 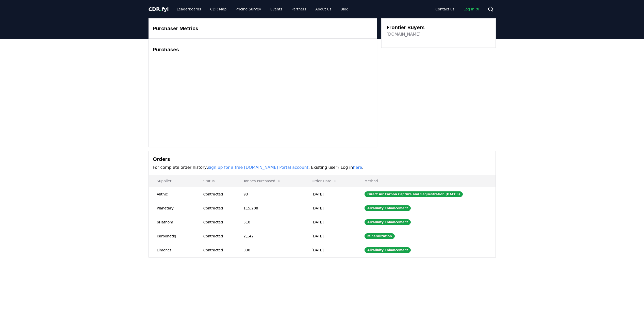 I want to click on td: 510, so click(x=269, y=222).